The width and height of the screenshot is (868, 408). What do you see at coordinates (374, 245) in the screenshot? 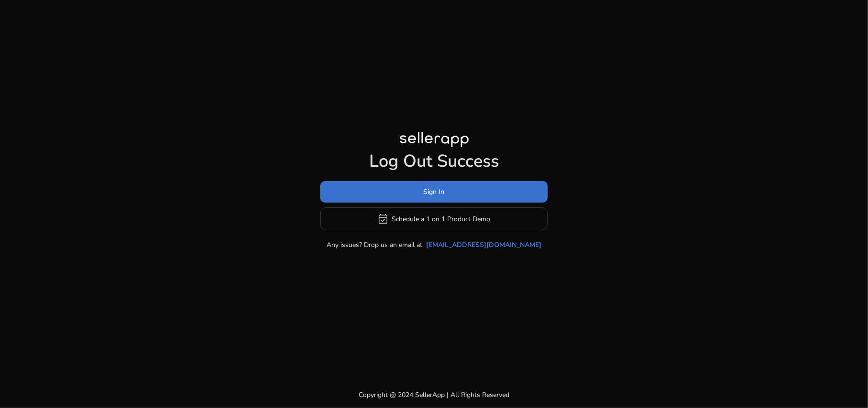
I see `p: Any issues? Drop us an email at` at bounding box center [374, 245].